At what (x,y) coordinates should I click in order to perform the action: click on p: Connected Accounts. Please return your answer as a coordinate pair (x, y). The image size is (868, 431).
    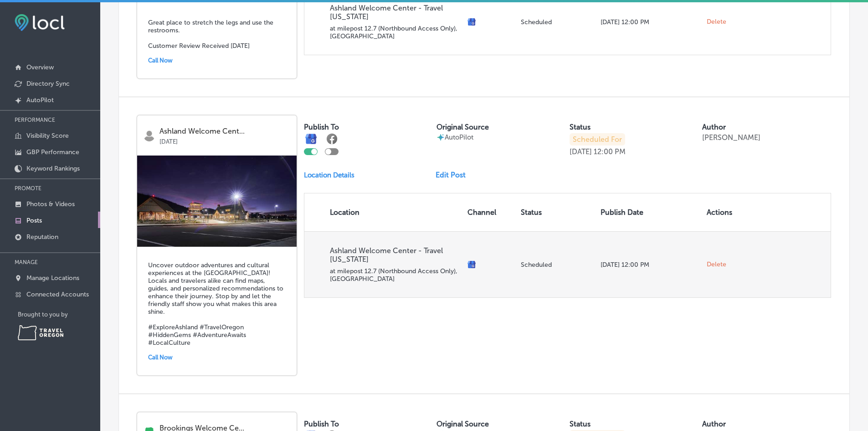
    Looking at the image, I should click on (58, 294).